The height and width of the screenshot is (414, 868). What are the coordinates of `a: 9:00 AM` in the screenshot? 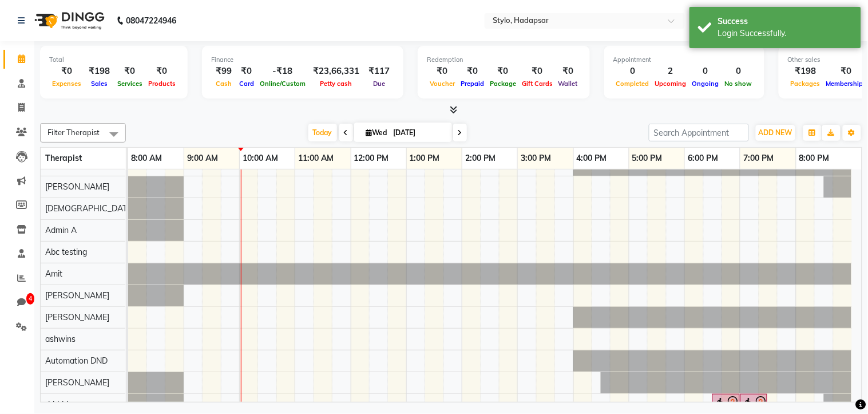 It's located at (203, 158).